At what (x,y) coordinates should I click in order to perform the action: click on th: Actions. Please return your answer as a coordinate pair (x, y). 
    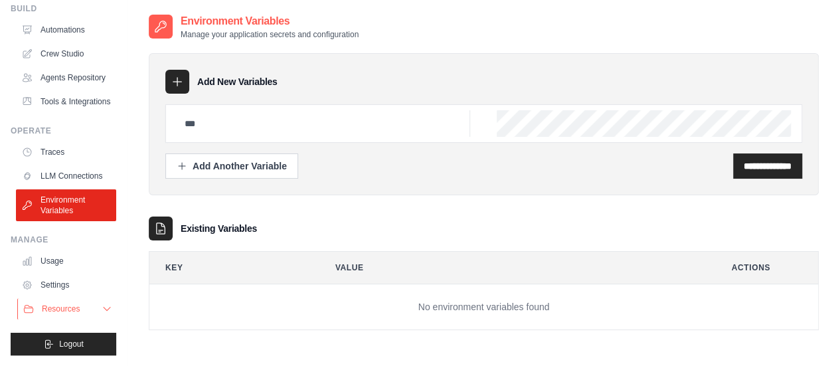
    Looking at the image, I should click on (767, 268).